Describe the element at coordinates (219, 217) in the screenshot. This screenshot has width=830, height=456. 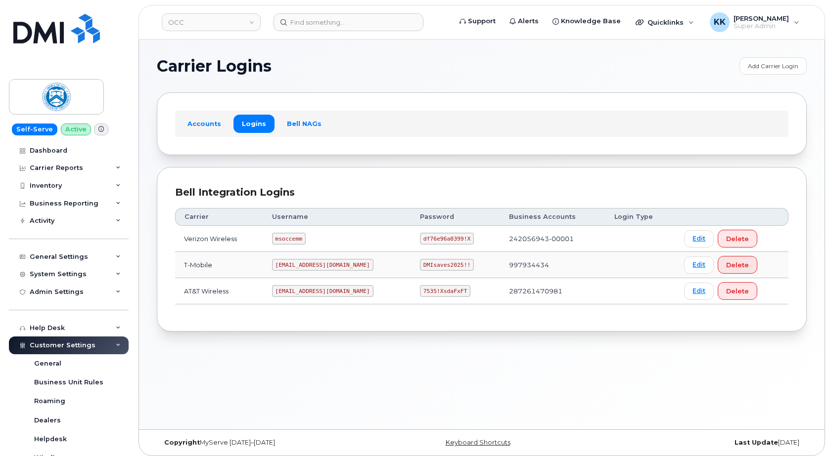
I see `th: Carrier` at that location.